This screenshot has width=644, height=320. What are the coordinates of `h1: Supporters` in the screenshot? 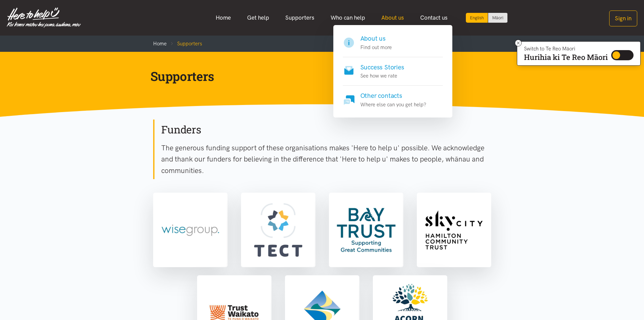 It's located at (317, 76).